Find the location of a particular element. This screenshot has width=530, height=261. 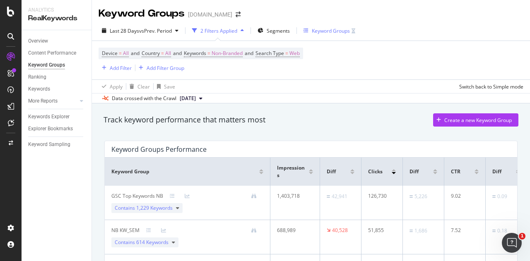

button: Keyword Groups is located at coordinates (329, 31).